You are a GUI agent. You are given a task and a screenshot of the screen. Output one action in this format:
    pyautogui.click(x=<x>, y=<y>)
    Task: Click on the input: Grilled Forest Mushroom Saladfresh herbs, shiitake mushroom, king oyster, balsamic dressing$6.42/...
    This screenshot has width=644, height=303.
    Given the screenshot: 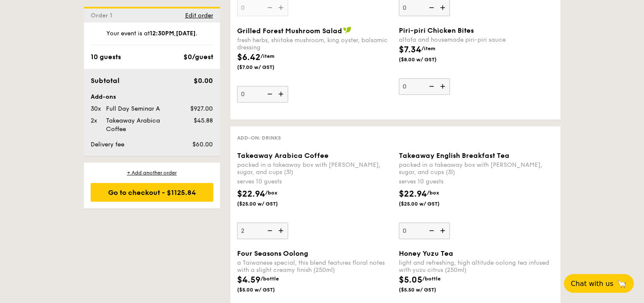 What is the action you would take?
    pyautogui.click(x=263, y=94)
    